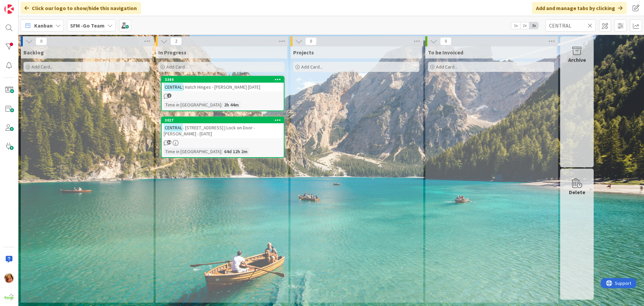 The image size is (644, 306). I want to click on div: 2h 44m, so click(231, 105).